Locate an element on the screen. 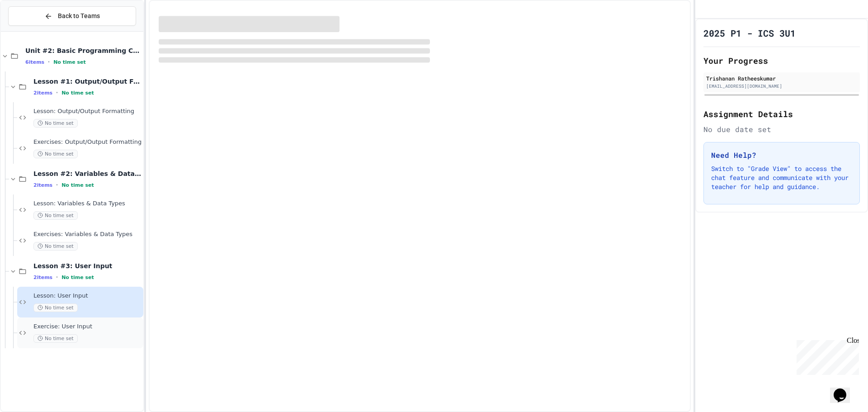 The height and width of the screenshot is (412, 868). span: Unit #2: Basic Programming Concepts is located at coordinates (83, 51).